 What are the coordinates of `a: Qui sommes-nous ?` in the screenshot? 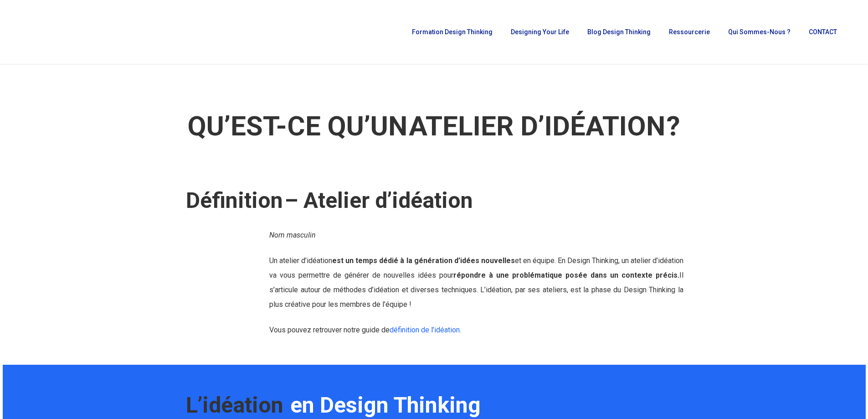 It's located at (759, 32).